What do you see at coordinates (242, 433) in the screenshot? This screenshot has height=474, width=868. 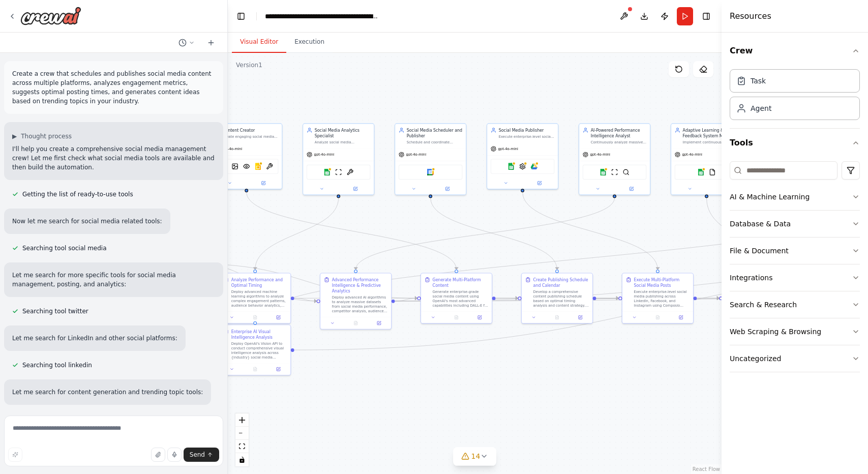 I see `button: zoom out` at bounding box center [242, 433].